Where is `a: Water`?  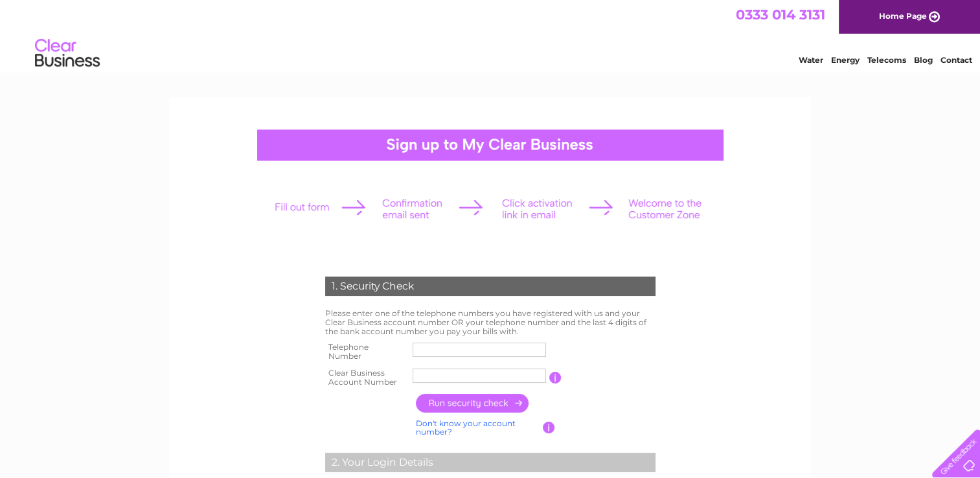
a: Water is located at coordinates (811, 60).